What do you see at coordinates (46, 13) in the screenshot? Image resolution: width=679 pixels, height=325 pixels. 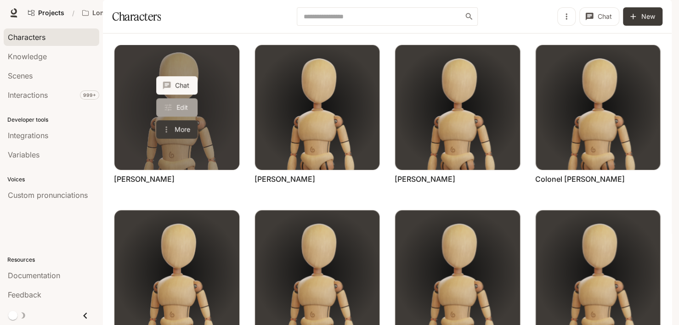 I see `a: Go to projects` at bounding box center [46, 13].